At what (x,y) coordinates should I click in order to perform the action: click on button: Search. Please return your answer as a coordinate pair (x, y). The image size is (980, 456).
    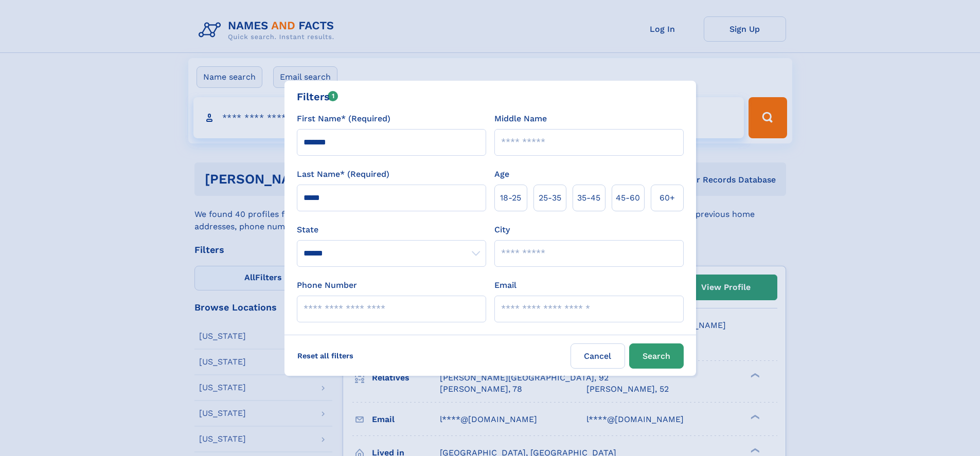
    Looking at the image, I should click on (656, 356).